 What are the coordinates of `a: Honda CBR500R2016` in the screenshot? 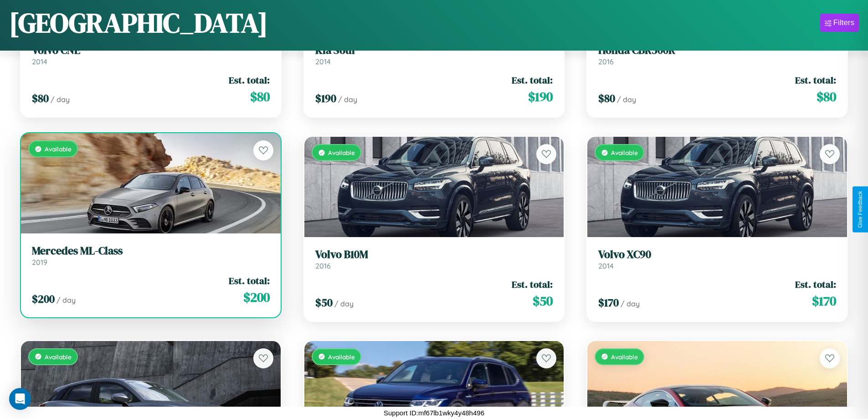 It's located at (717, 55).